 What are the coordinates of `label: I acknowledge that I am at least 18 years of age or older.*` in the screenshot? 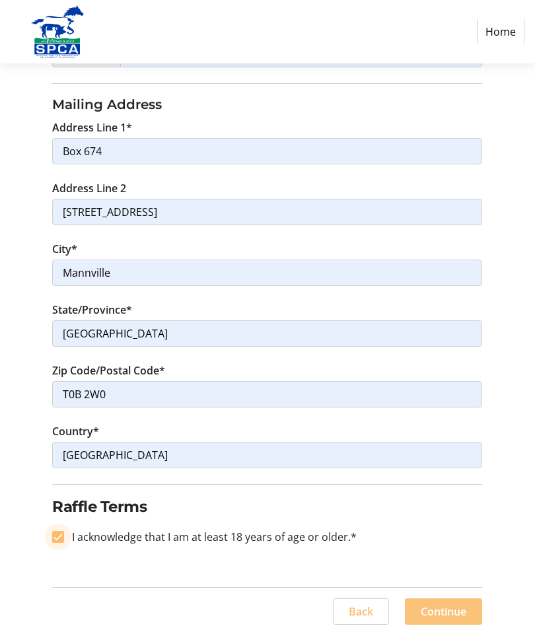 It's located at (210, 537).